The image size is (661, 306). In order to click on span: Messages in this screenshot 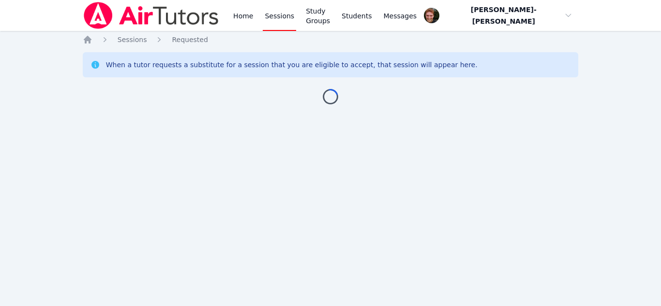, I will do `click(400, 16)`.